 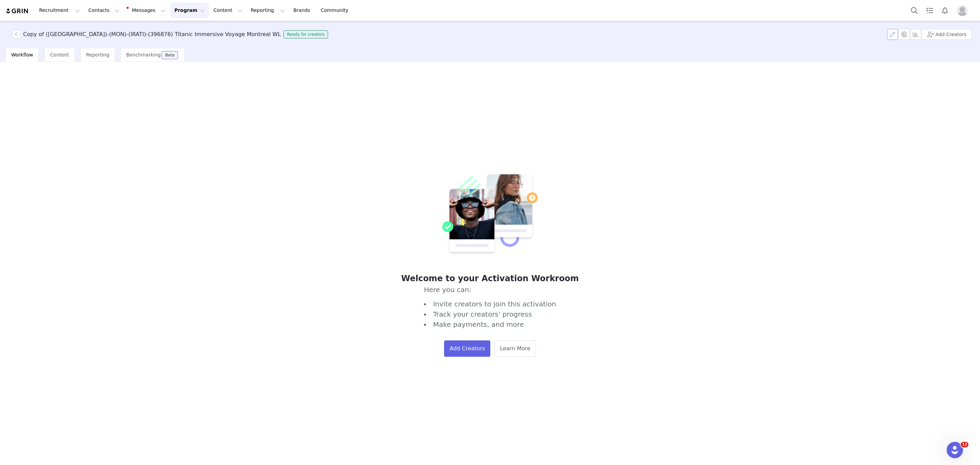 What do you see at coordinates (22, 54) in the screenshot?
I see `span: Workflow` at bounding box center [22, 54].